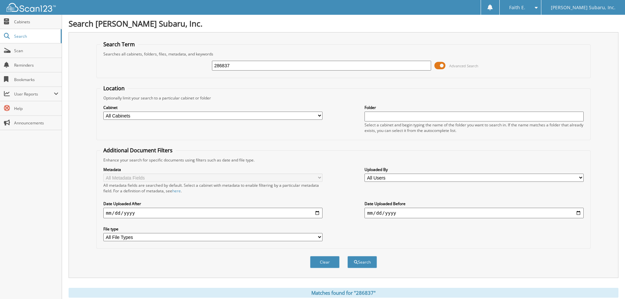 The height and width of the screenshot is (299, 625). Describe the element at coordinates (474, 128) in the screenshot. I see `div: Select a cabinet and begin typing the name of the folder you want to search in. If the name match...` at that location.